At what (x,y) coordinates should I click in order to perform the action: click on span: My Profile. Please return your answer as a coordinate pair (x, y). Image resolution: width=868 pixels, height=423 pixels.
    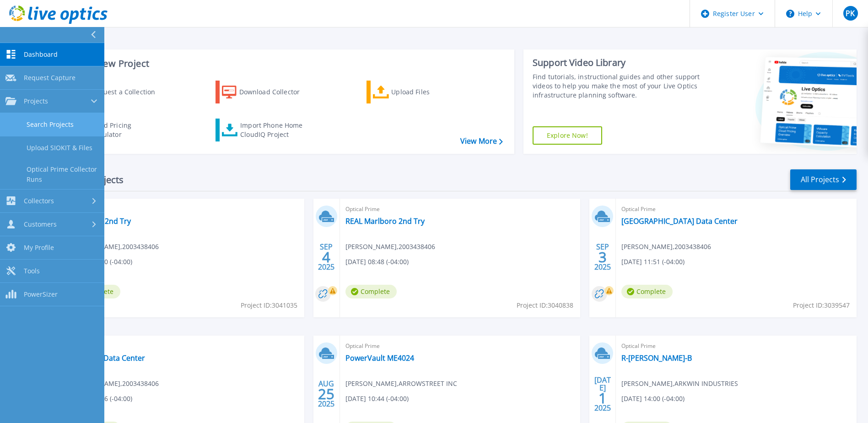
    Looking at the image, I should click on (39, 248).